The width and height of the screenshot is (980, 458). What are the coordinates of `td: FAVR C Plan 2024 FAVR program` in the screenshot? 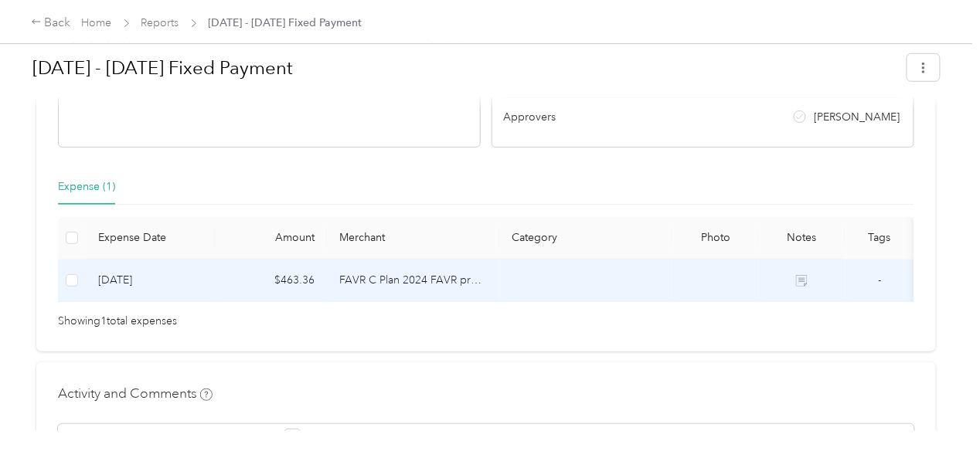 It's located at (412, 281).